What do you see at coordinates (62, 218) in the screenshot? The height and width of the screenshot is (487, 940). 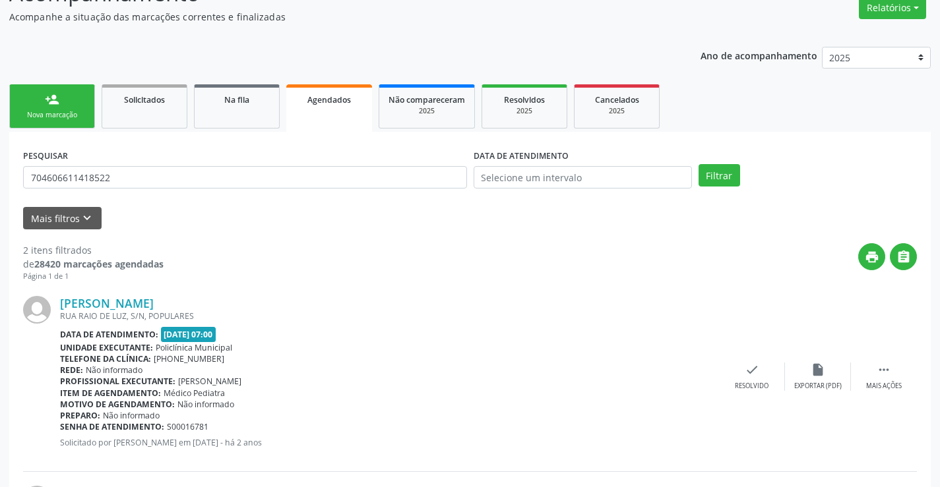 I see `button: Mais filtroskeyboard_arrow_down` at bounding box center [62, 218].